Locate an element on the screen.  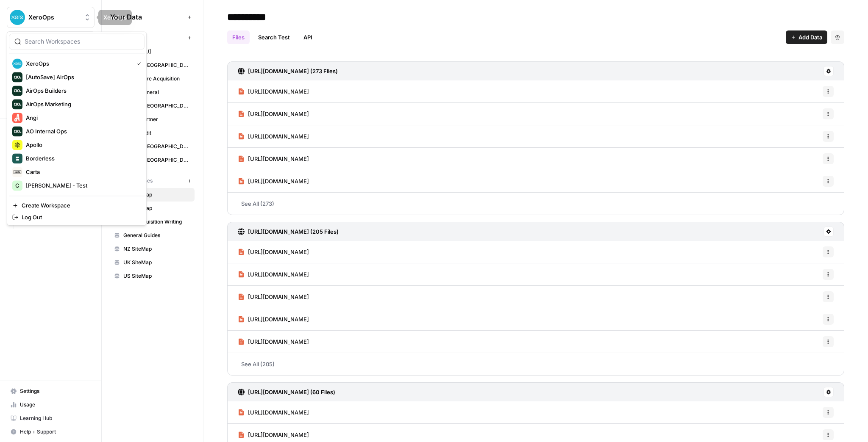
span: C is located at coordinates (18, 185).